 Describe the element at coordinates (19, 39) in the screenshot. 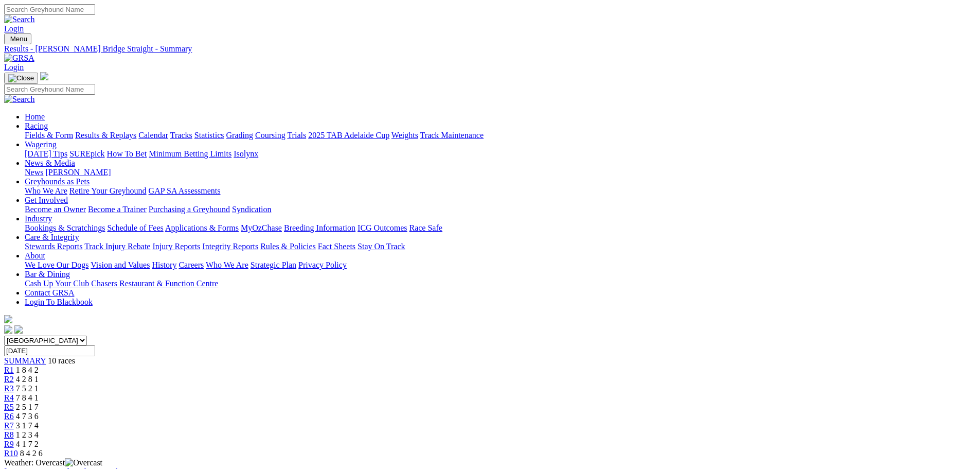

I see `span: Menu` at that location.